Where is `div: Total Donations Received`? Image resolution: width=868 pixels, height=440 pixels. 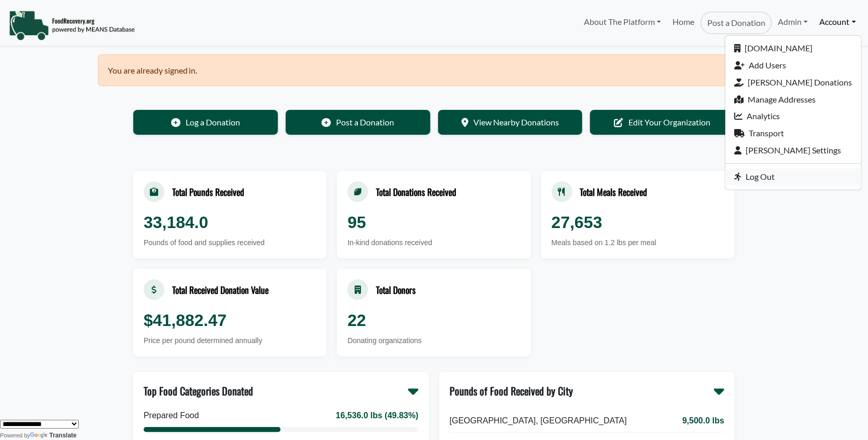
div: Total Donations Received is located at coordinates (416, 192).